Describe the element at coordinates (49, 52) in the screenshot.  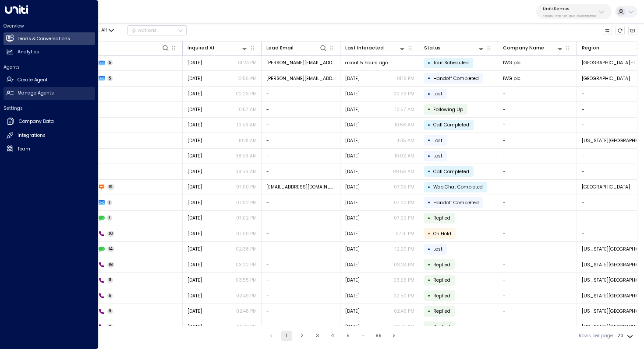
I see `a: Analytics` at that location.